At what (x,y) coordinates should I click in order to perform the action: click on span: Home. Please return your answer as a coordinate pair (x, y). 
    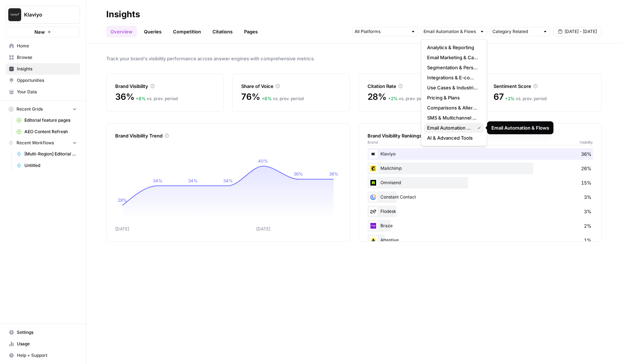
    Looking at the image, I should click on (47, 46).